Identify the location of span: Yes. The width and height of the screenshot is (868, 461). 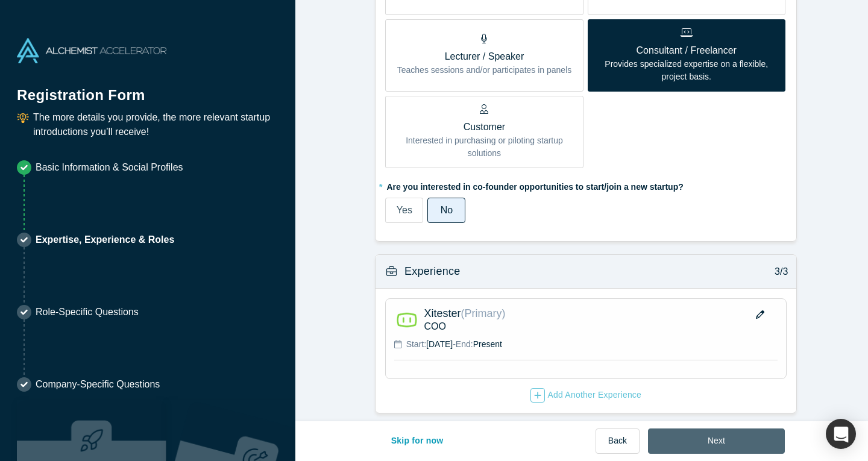
(404, 210).